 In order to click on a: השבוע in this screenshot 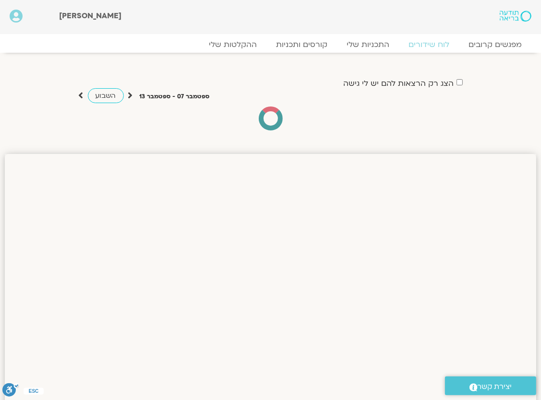, I will do `click(106, 95)`.